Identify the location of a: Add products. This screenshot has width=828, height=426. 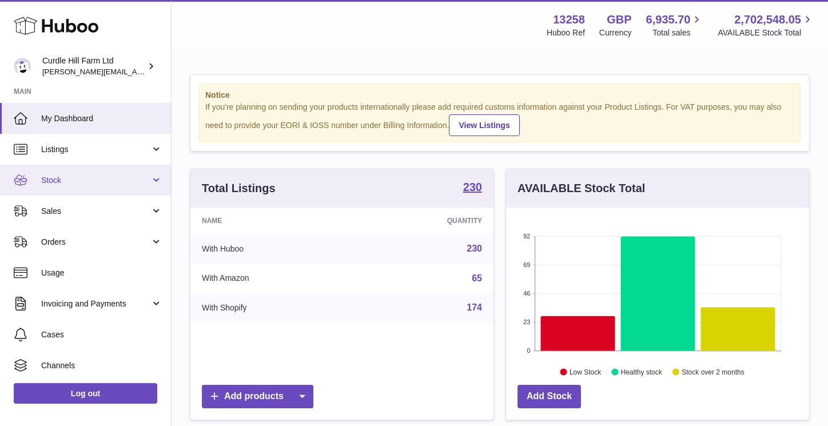
(257, 396).